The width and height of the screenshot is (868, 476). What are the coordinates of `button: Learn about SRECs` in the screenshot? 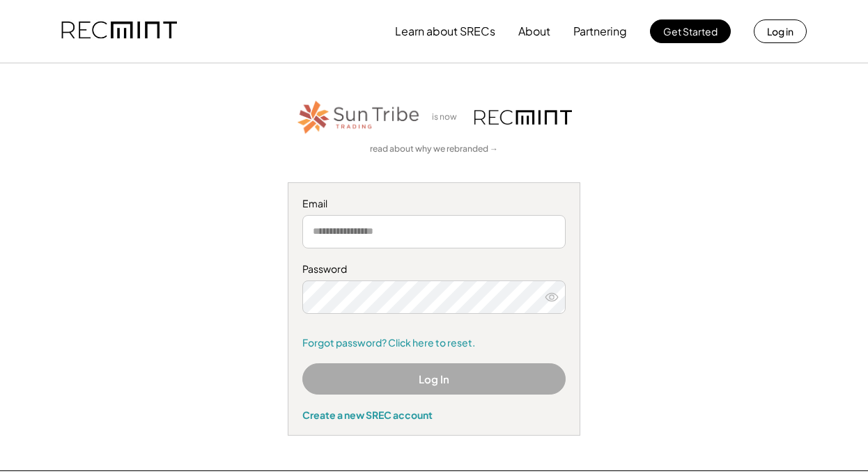 It's located at (445, 31).